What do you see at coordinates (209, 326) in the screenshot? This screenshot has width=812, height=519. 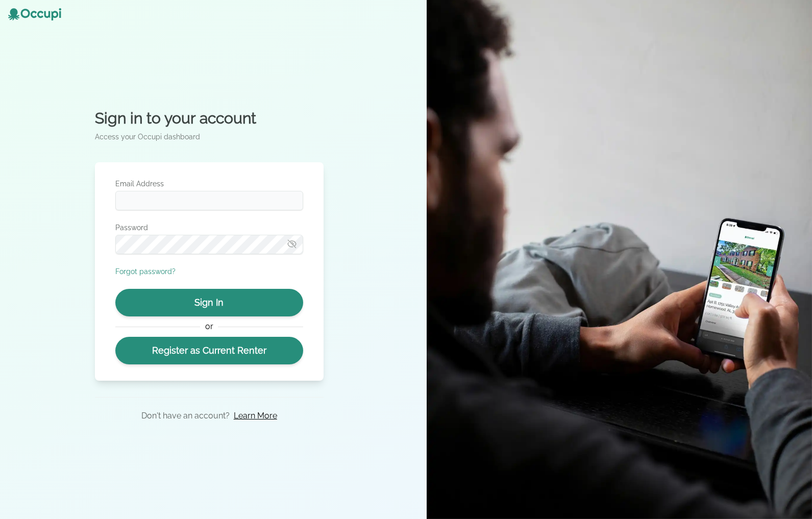 I see `span: or` at bounding box center [209, 326].